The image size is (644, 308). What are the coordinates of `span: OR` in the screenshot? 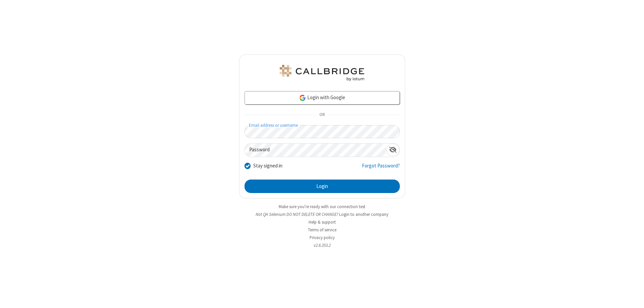 It's located at (322, 115).